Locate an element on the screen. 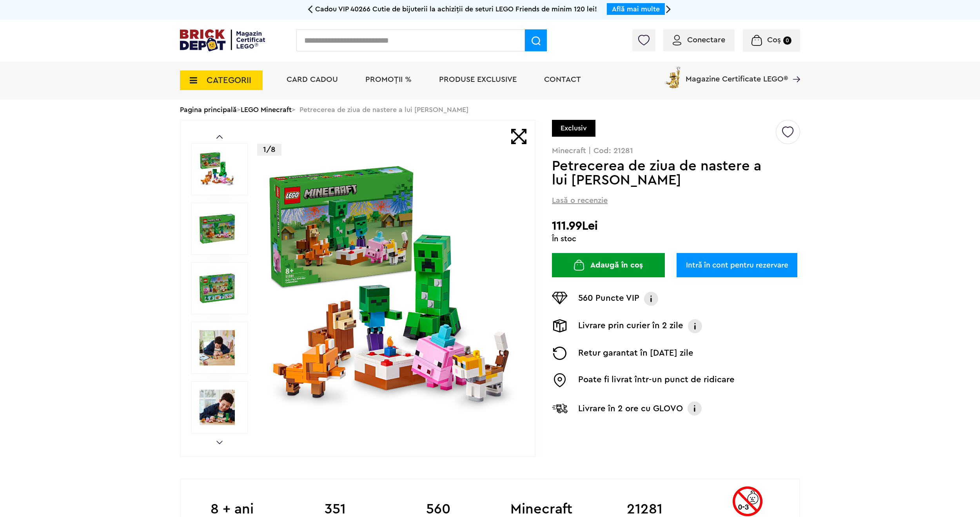 This screenshot has height=517, width=980. a: Next is located at coordinates (219, 442).